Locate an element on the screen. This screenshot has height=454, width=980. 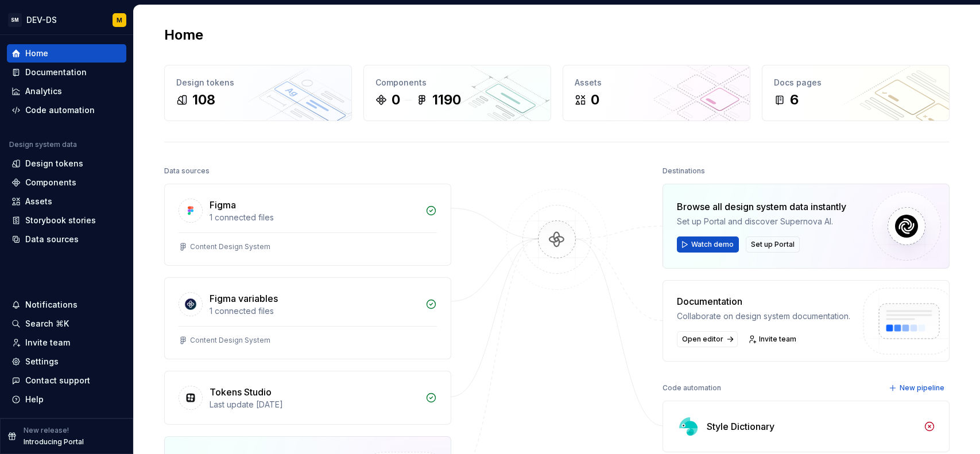
div: Storybook stories is located at coordinates (60, 220).